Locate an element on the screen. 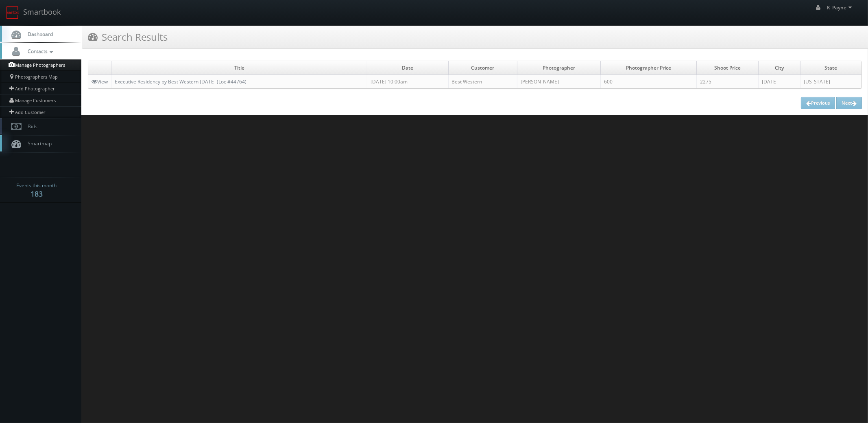 The height and width of the screenshot is (423, 868). td: 2275 is located at coordinates (727, 82).